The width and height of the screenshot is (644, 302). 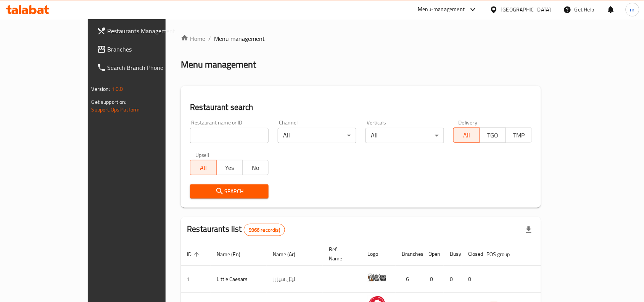 What do you see at coordinates (340, 254) in the screenshot?
I see `span: Ref. Name` at bounding box center [340, 254].